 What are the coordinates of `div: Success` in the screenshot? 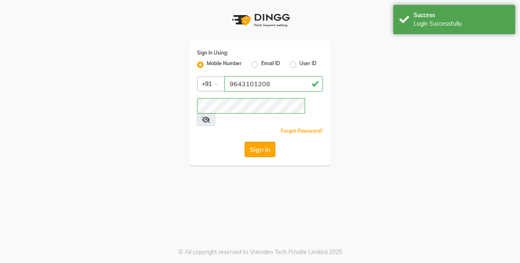 It's located at (462, 15).